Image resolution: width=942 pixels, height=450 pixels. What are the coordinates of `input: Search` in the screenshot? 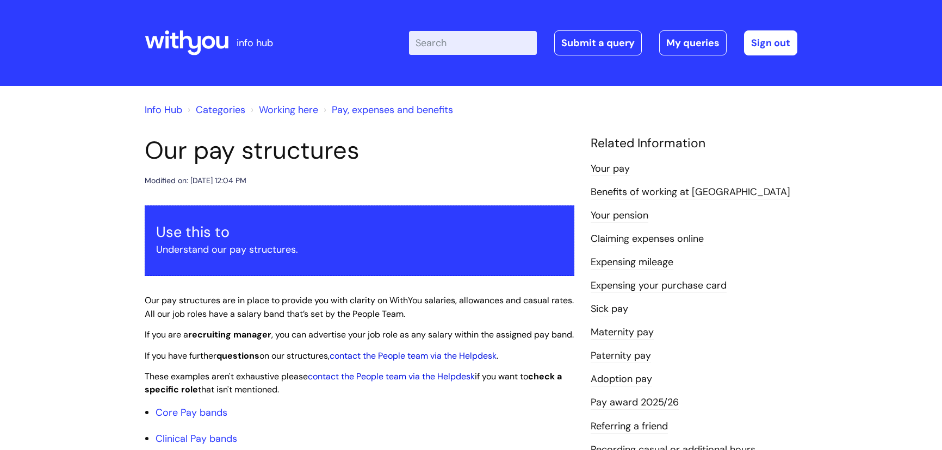 It's located at (473, 43).